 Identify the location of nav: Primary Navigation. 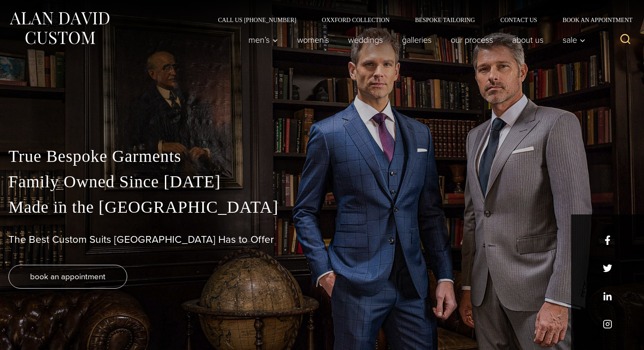
(415, 40).